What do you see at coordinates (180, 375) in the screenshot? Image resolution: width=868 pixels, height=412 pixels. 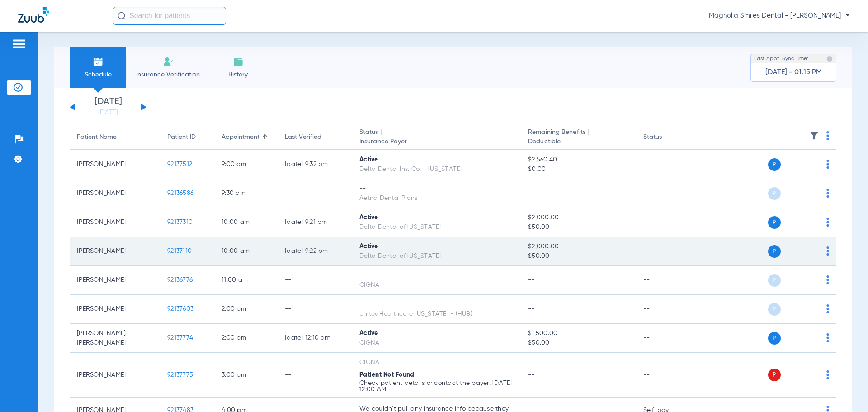 I see `span: 92137775` at bounding box center [180, 375].